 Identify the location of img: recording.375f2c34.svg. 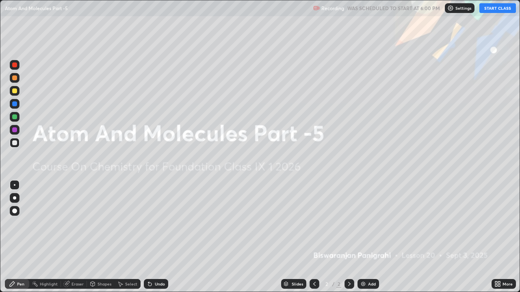
(316, 8).